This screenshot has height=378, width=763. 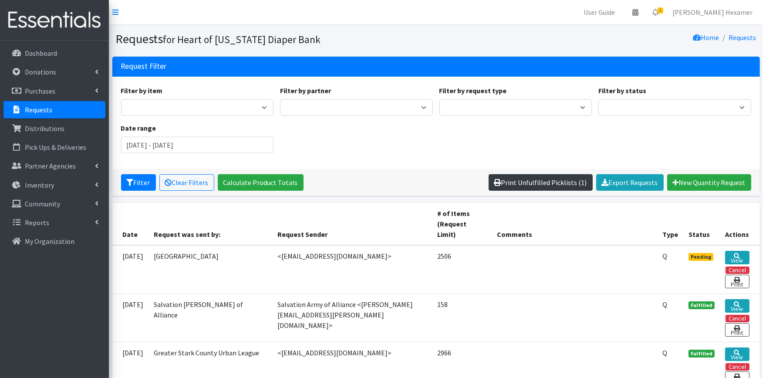 What do you see at coordinates (54, 128) in the screenshot?
I see `a: Distributions` at bounding box center [54, 128].